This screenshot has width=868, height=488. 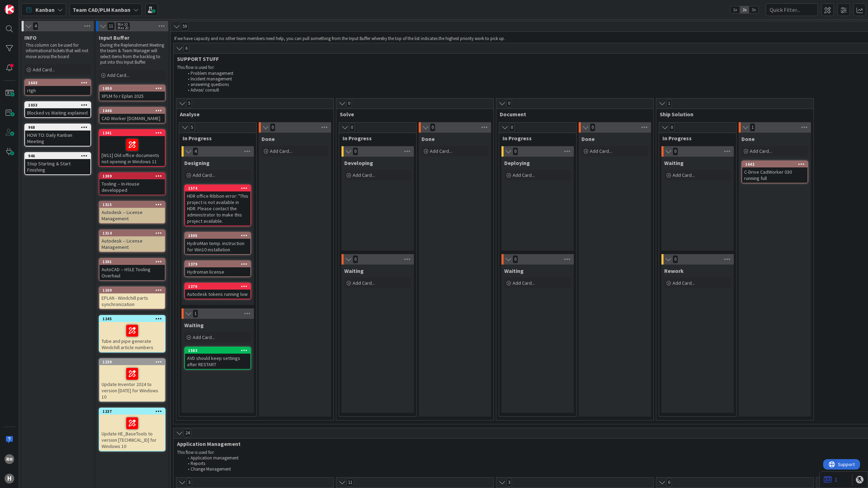 I want to click on a: 1574HDR office Ribbon error: "This project is not available in HDR. Please contact the administra..., so click(x=218, y=205).